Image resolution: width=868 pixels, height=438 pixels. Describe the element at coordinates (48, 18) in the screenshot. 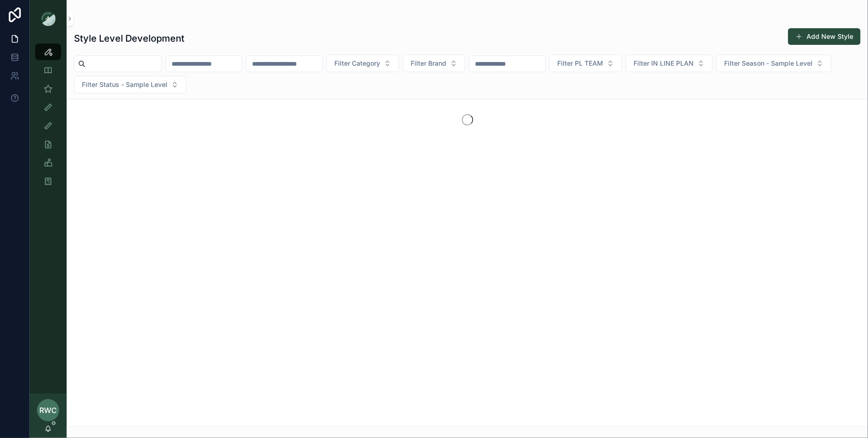

I see `img: App logo` at that location.